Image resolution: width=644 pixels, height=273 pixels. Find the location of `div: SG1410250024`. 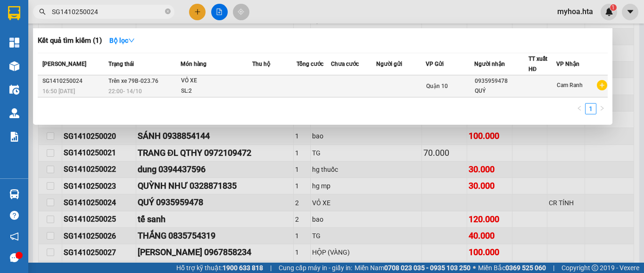

div: SG1410250024 is located at coordinates (74, 81).